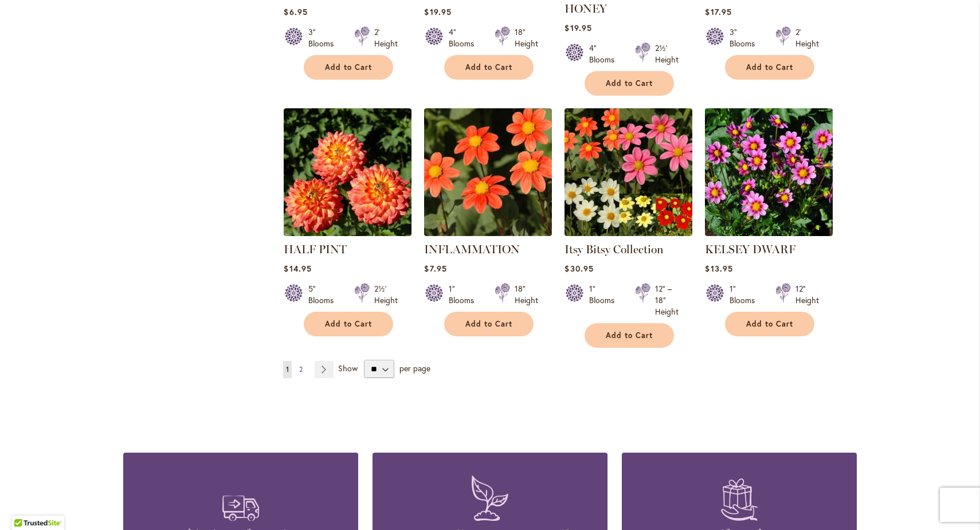 The width and height of the screenshot is (980, 530). What do you see at coordinates (488, 172) in the screenshot?
I see `img: INFLAMMATION` at bounding box center [488, 172].